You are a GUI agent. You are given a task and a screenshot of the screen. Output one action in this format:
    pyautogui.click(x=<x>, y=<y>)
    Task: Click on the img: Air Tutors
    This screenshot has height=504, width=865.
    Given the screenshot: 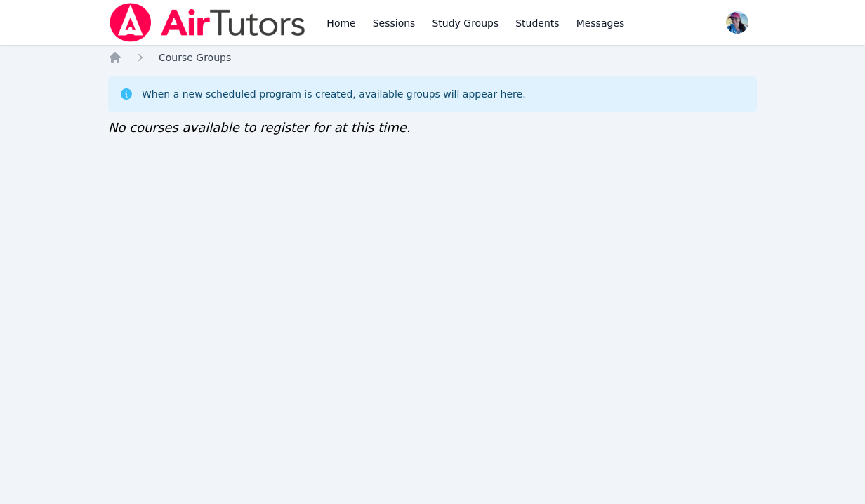 What is the action you would take?
    pyautogui.click(x=208, y=22)
    